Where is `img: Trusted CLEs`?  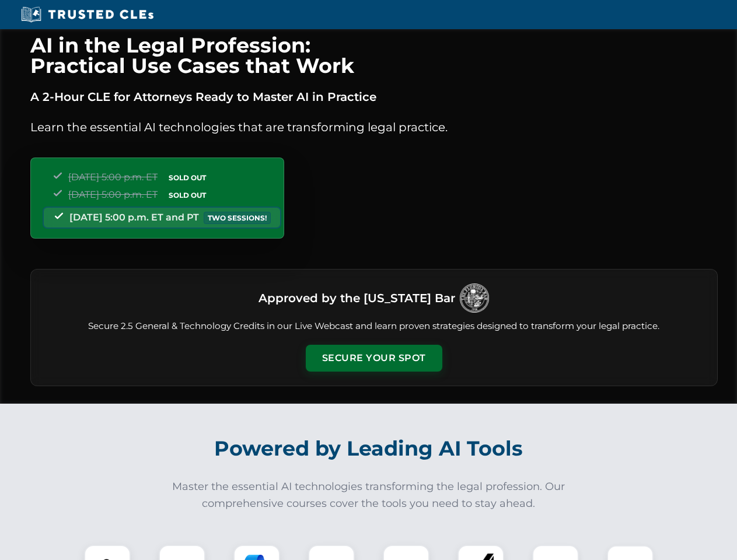 img: Trusted CLEs is located at coordinates (87, 14).